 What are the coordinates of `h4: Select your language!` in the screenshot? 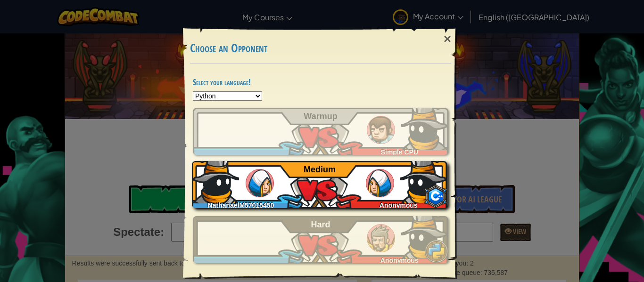 It's located at (320, 82).